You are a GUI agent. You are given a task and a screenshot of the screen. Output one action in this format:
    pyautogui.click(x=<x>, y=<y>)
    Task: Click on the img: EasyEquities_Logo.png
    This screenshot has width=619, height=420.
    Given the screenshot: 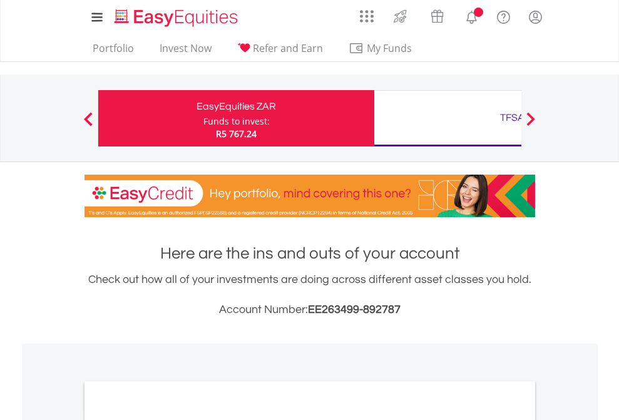 What is the action you would take?
    pyautogui.click(x=177, y=18)
    